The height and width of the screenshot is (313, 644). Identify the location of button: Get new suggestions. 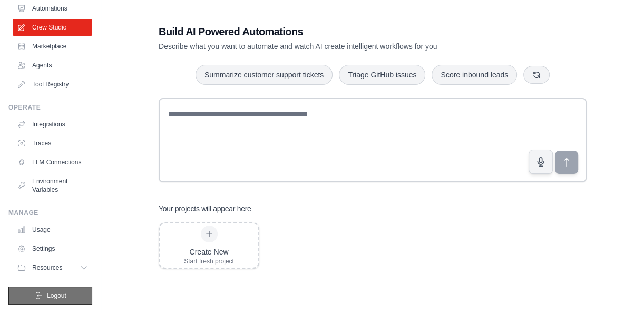
(537, 75).